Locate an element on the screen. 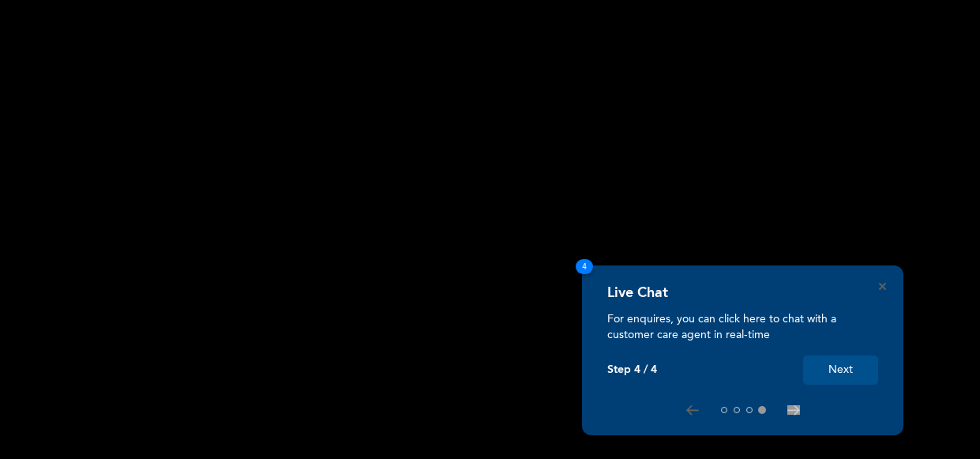  span: 4 is located at coordinates (584, 267).